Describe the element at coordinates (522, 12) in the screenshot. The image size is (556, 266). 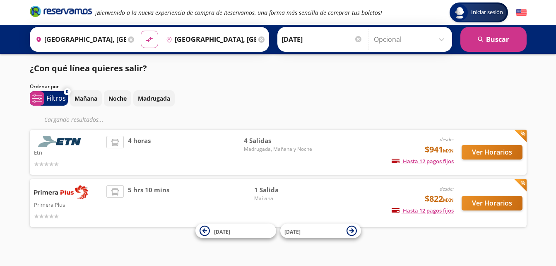
I see `button: English` at that location.